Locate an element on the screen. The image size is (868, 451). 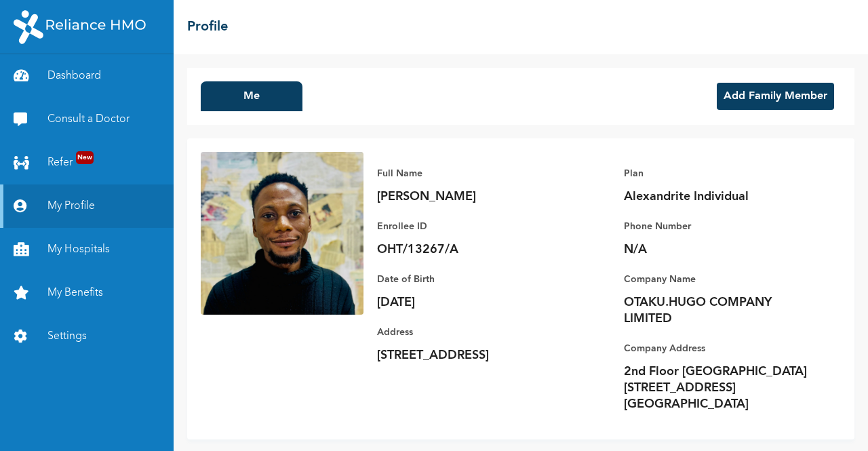
p: OTAKU.HUGO COMPANY LIMITED is located at coordinates (718, 311).